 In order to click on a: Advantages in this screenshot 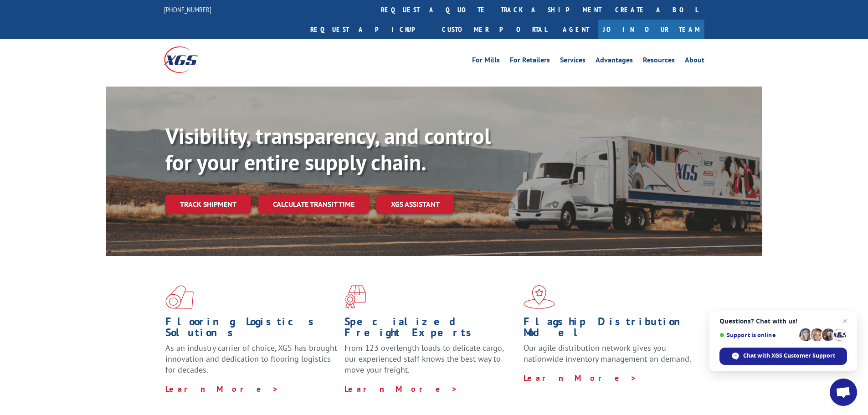, I will do `click(614, 61)`.